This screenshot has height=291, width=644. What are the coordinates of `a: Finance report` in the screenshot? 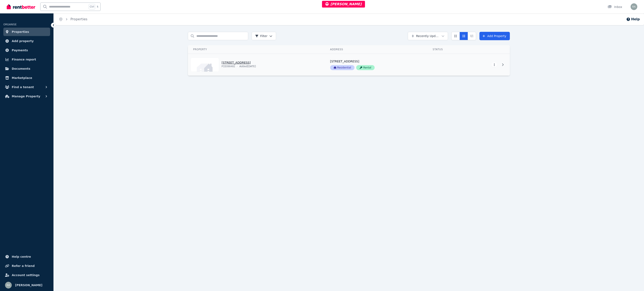 It's located at (27, 59).